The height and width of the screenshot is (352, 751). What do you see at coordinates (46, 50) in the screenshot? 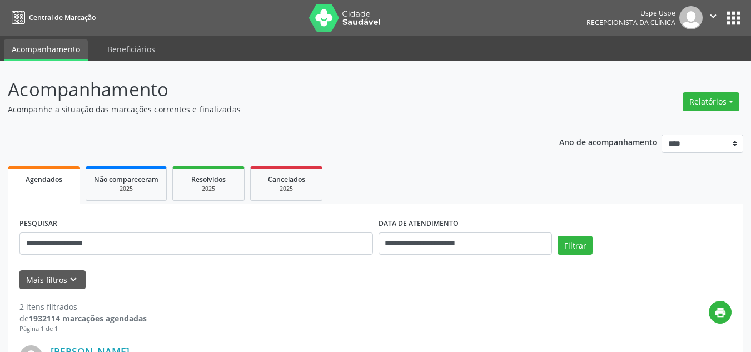
I see `a: Acompanhamento` at bounding box center [46, 50].